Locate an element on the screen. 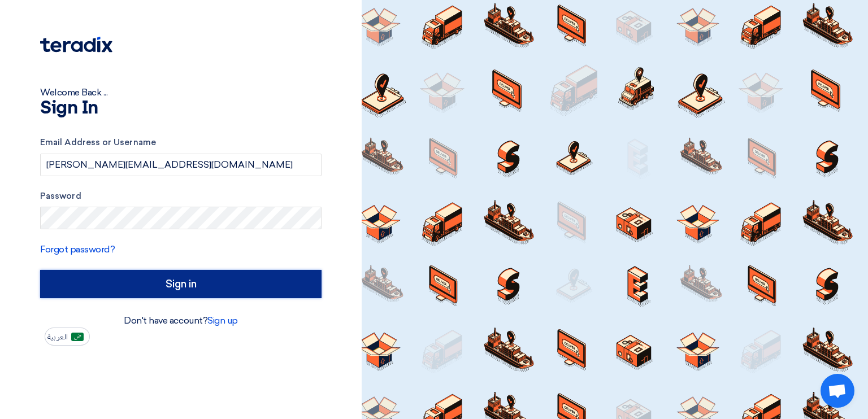 The height and width of the screenshot is (419, 868). label: Email Address or Username is located at coordinates (181, 142).